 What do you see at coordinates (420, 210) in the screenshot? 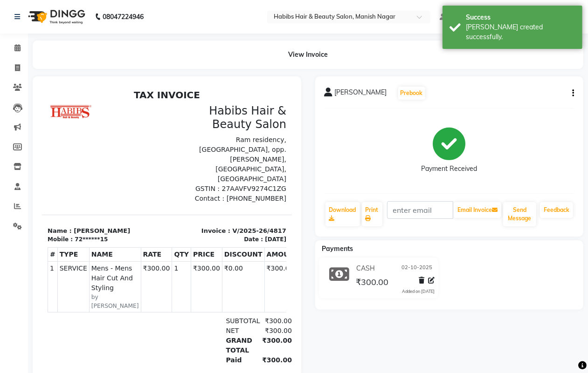
I see `input: enter email` at bounding box center [420, 210].